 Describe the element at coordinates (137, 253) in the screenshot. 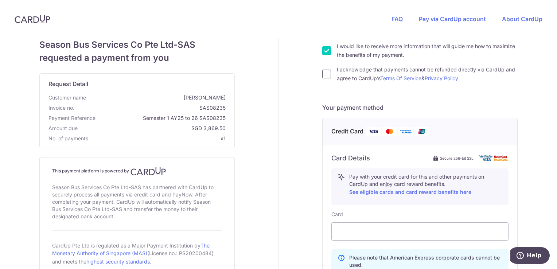

I see `div: CardUp Pte Ltd is regulated as a Major Payment Institution by (License no.: PS20200484) and meets...` at that location.